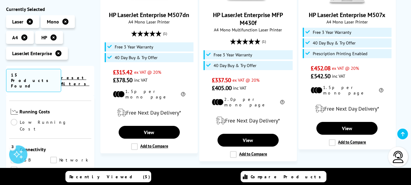  I want to click on span: 15 Products Found, so click(33, 80).